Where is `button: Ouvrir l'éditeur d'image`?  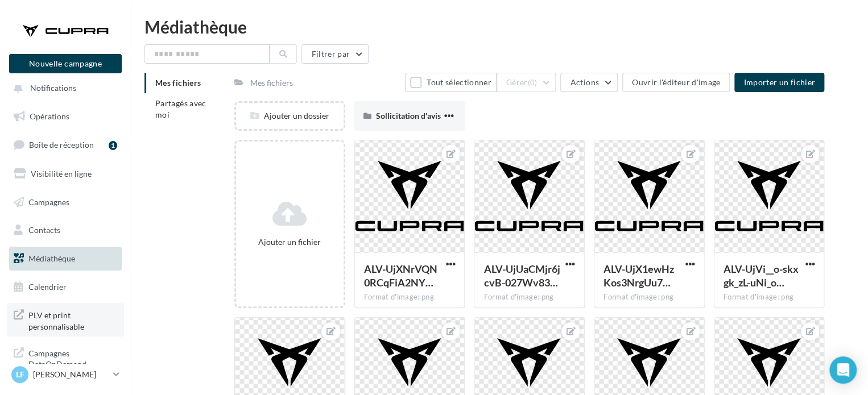
button: Ouvrir l'éditeur d'image is located at coordinates (676, 83).